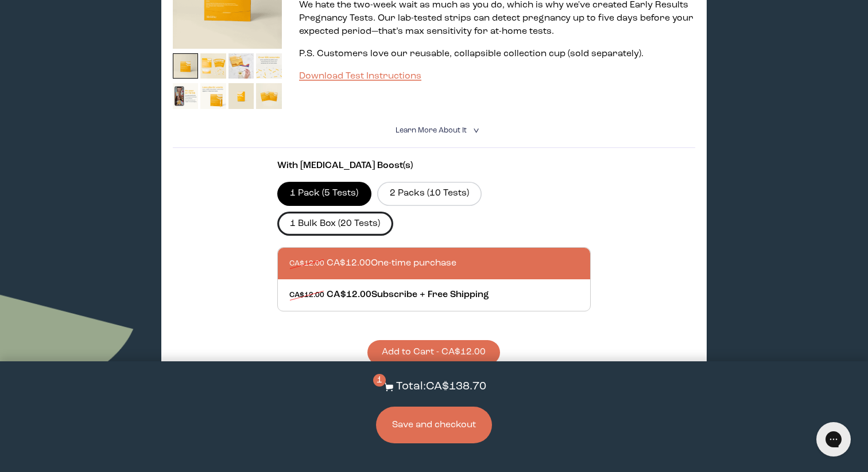  I want to click on label: 2 Packs (10 Tests), so click(429, 194).